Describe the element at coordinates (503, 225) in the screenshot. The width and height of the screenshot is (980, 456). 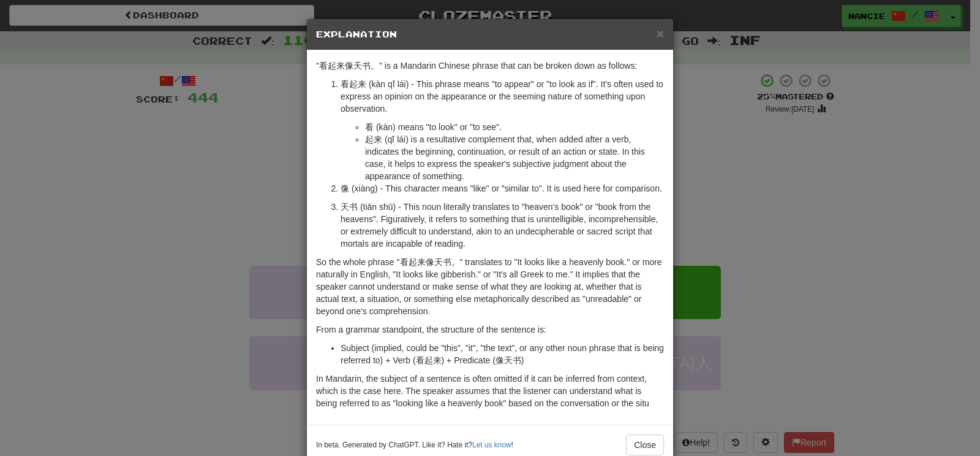
I see `p: 天书 (tiān shū) - This noun literally translates to "heaven's book" or "book from the heavens". Fig...` at that location.